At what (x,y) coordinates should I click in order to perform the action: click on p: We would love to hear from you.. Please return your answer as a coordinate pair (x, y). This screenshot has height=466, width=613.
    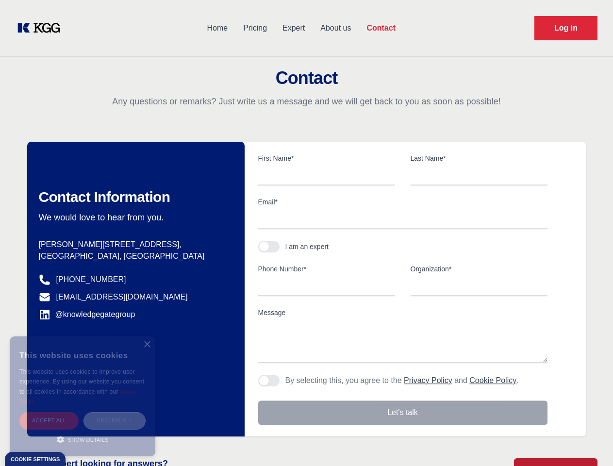
    Looking at the image, I should click on (134, 218).